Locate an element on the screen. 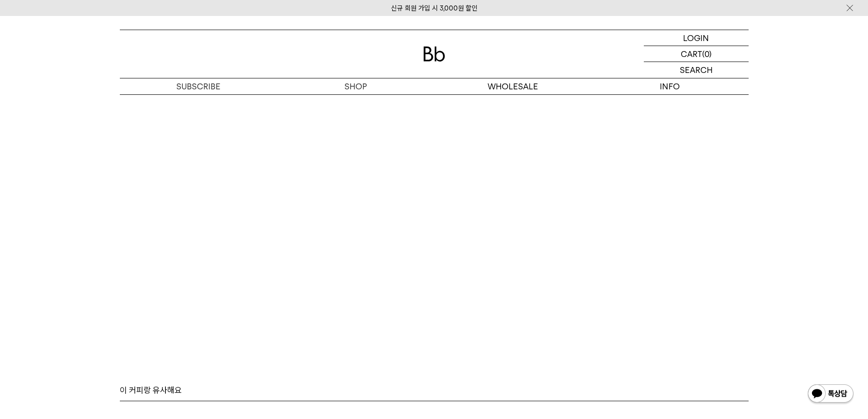  a: 신규 회원 가입 시 3,000원 할인 is located at coordinates (435, 8).